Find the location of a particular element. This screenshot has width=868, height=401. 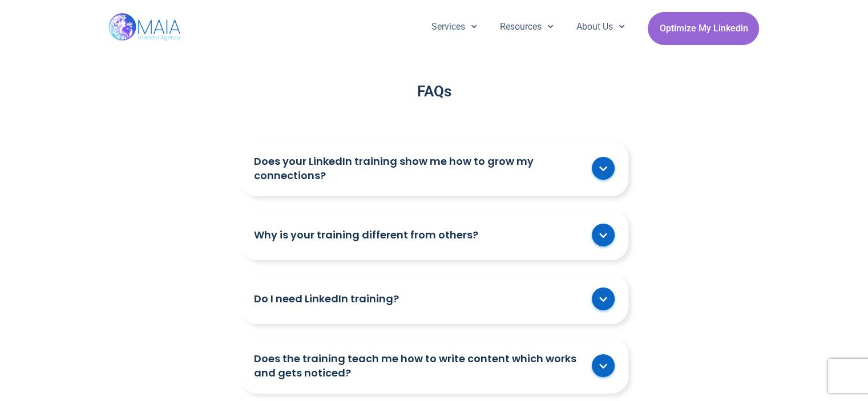

div: Does your LinkedIn training show me how to grow my connections? is located at coordinates (434, 168).